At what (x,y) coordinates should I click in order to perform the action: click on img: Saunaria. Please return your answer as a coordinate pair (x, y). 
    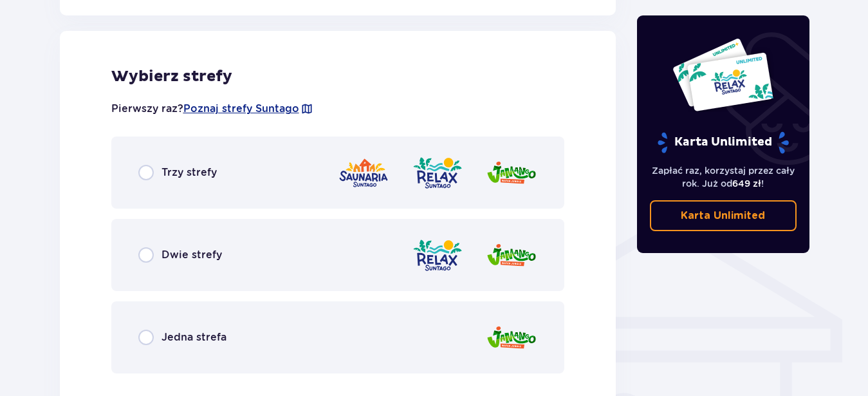
    Looking at the image, I should click on (364, 172).